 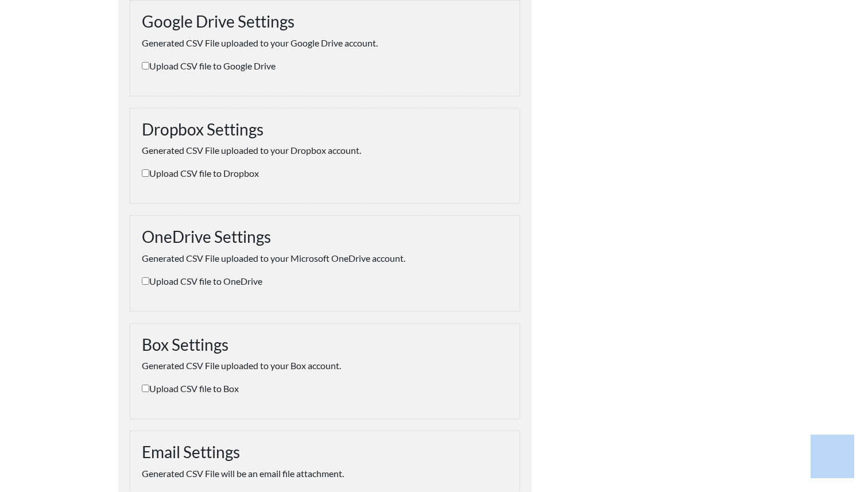 I want to click on h3: Email Settings, so click(x=325, y=453).